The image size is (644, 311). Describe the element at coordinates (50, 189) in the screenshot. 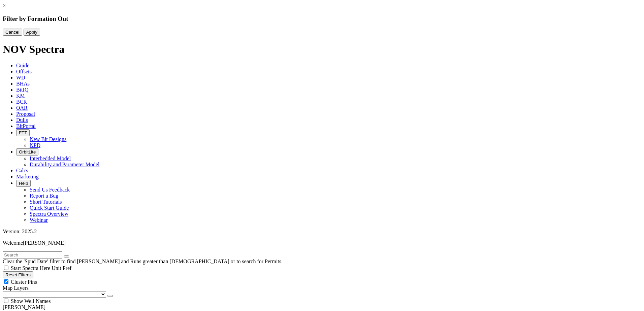

I see `a: Send Us Feedback` at that location.